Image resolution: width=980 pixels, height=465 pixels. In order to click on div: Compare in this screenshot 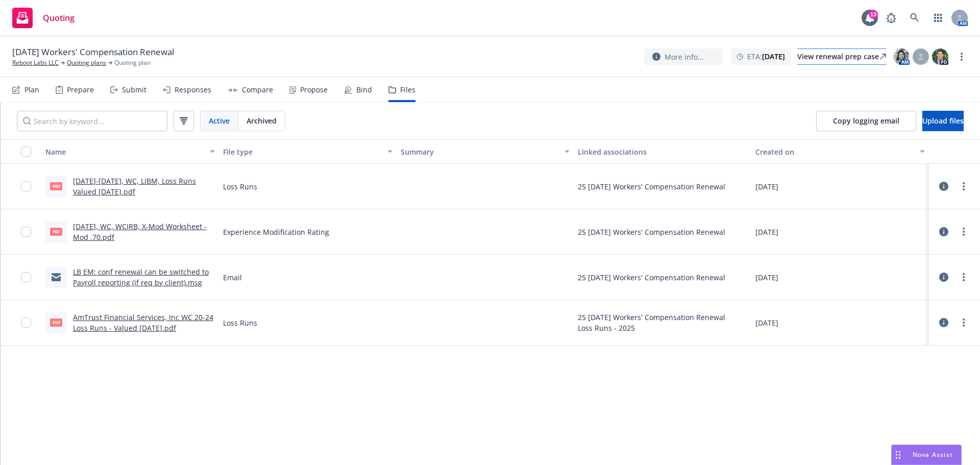, I will do `click(258, 90)`.